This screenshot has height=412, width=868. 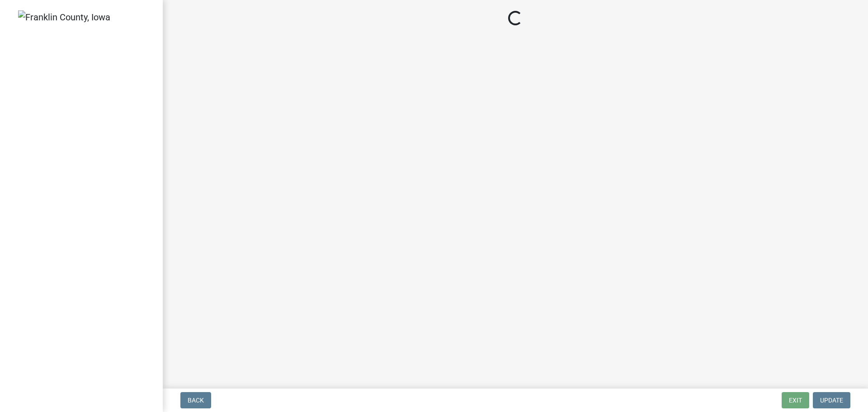 What do you see at coordinates (831, 400) in the screenshot?
I see `button: Update` at bounding box center [831, 400].